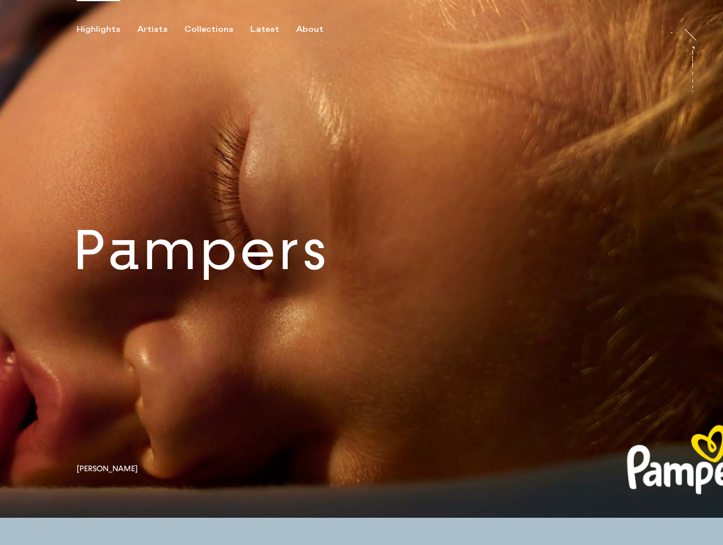 This screenshot has height=545, width=723. I want to click on div: Latest, so click(264, 30).